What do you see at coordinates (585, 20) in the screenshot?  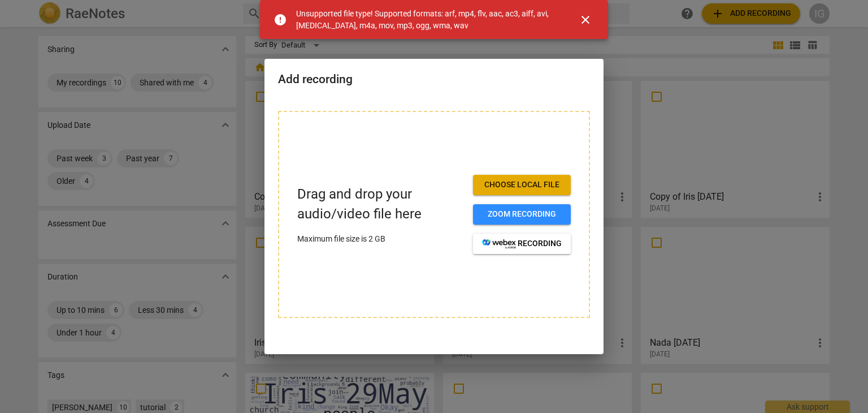 I see `span: close` at bounding box center [585, 20].